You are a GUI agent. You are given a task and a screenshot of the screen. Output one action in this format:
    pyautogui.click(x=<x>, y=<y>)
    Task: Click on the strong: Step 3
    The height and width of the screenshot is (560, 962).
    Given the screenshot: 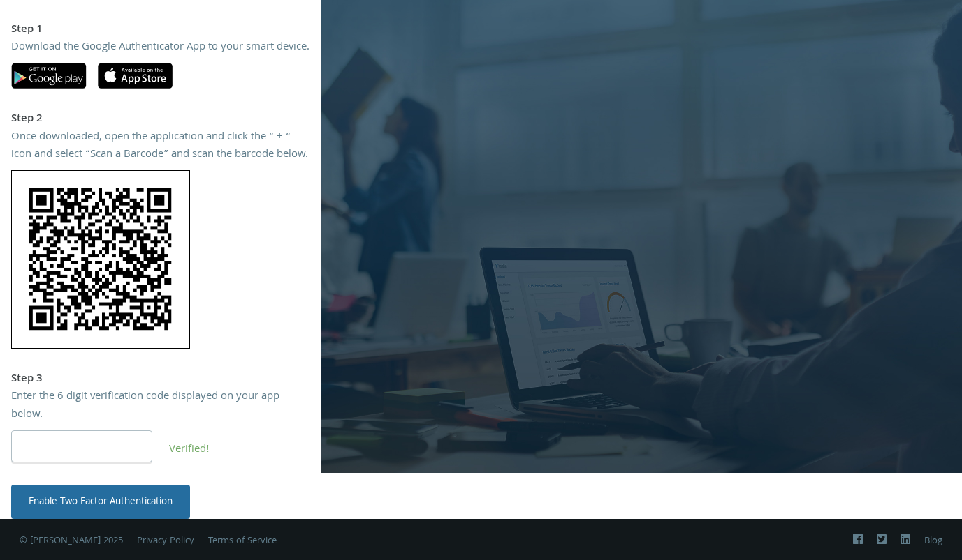 What is the action you would take?
    pyautogui.click(x=26, y=380)
    